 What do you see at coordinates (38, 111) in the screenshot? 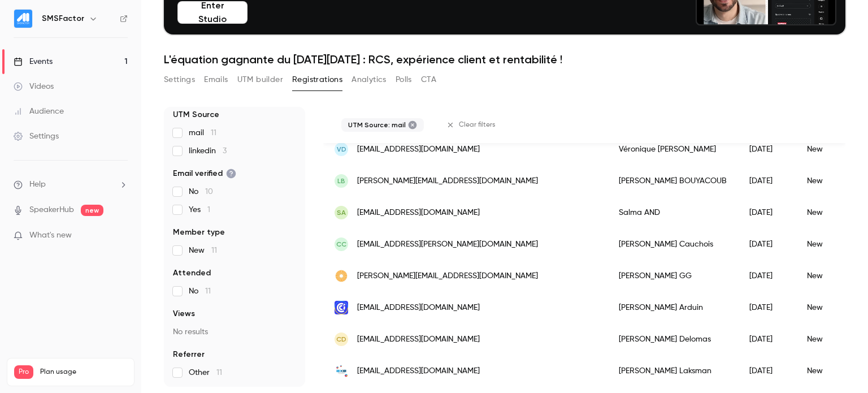
I see `div: Audience` at bounding box center [38, 111].